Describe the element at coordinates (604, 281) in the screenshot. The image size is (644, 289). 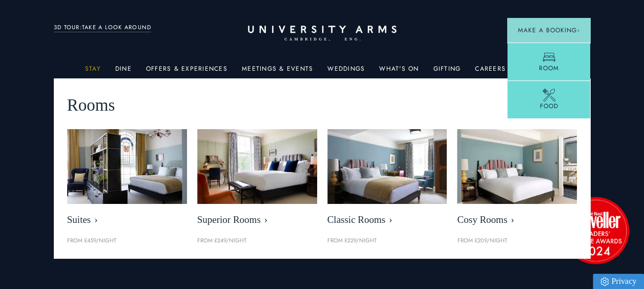
I see `img: Privacy` at that location.